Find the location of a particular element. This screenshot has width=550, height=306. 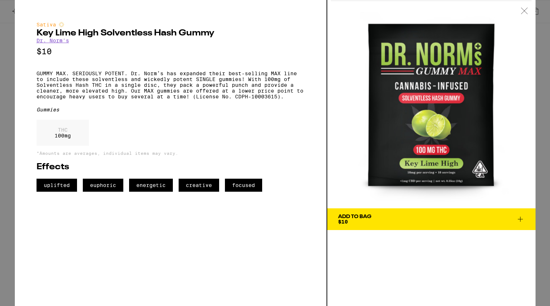

h2: Key Lime High Solventless Hash Gummy is located at coordinates (171, 33).